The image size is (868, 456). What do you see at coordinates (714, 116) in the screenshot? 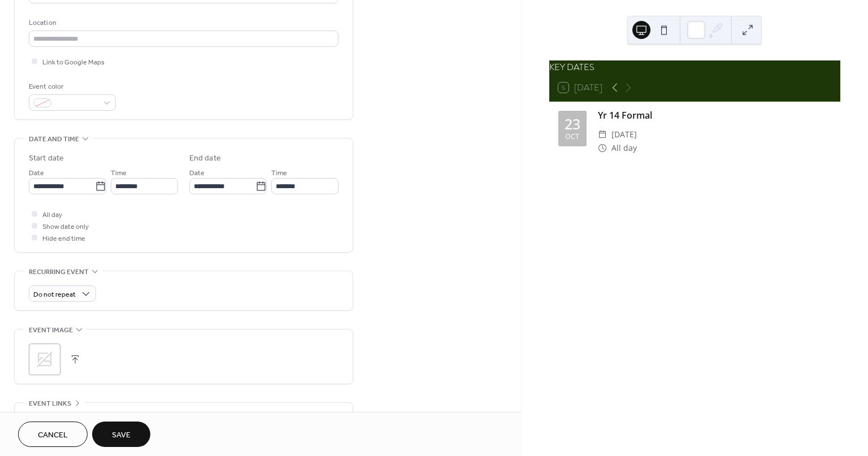
I see `div: Yr 14 Formal` at bounding box center [714, 116].